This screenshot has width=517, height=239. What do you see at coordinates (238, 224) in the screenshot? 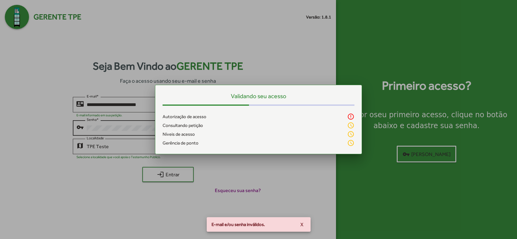
I see `span: E-mail e/ou senha inválidos.` at bounding box center [238, 224].